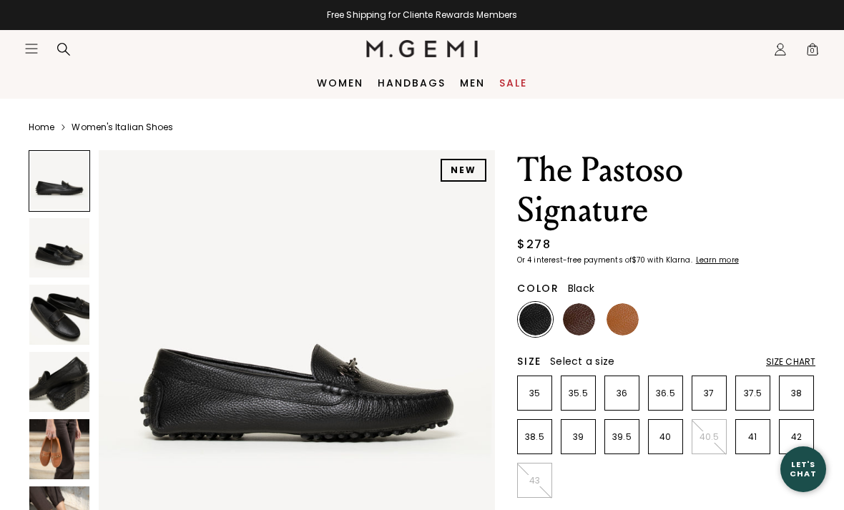 The height and width of the screenshot is (510, 844). Describe the element at coordinates (623, 319) in the screenshot. I see `img: Tan` at that location.